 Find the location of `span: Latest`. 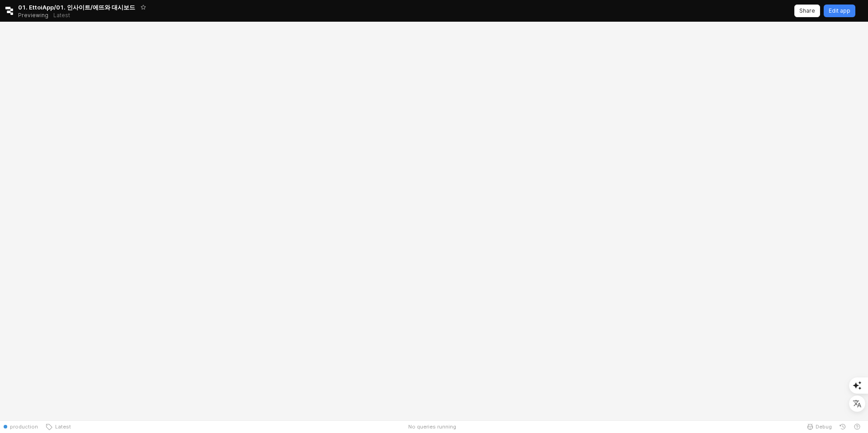

span: Latest is located at coordinates (62, 426).